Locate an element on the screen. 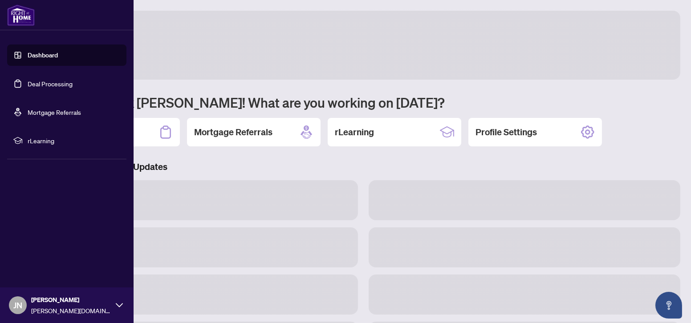 The height and width of the screenshot is (323, 691). h2: rLearning is located at coordinates (354, 132).